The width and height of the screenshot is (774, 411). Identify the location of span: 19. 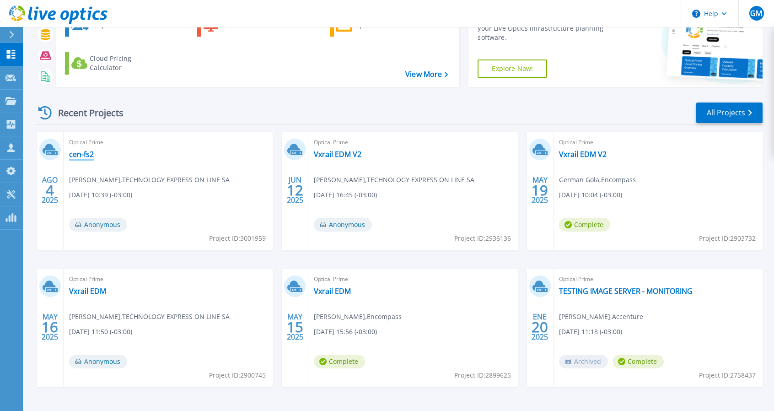
(540, 190).